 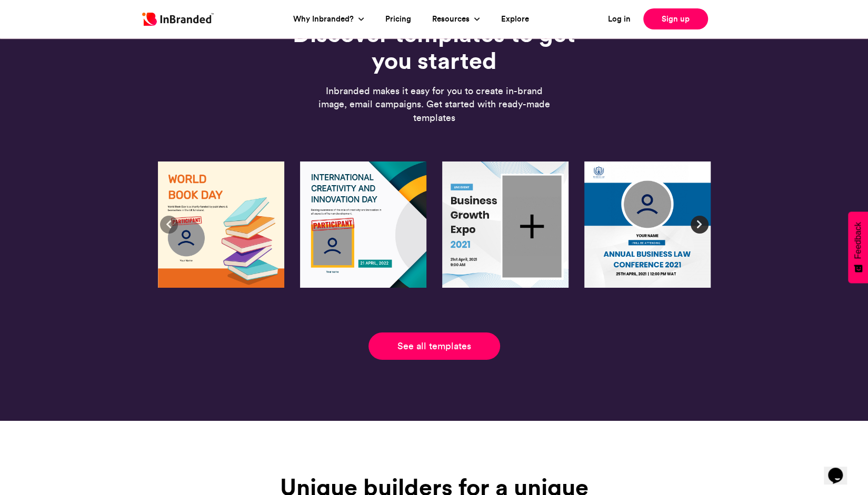 What do you see at coordinates (619, 19) in the screenshot?
I see `a: Log in` at bounding box center [619, 19].